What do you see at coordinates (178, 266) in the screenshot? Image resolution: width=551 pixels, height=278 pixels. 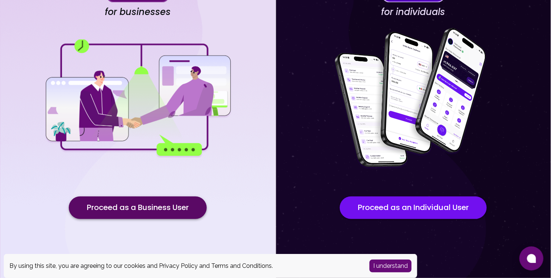 I see `a: Privacy Policy` at bounding box center [178, 266].